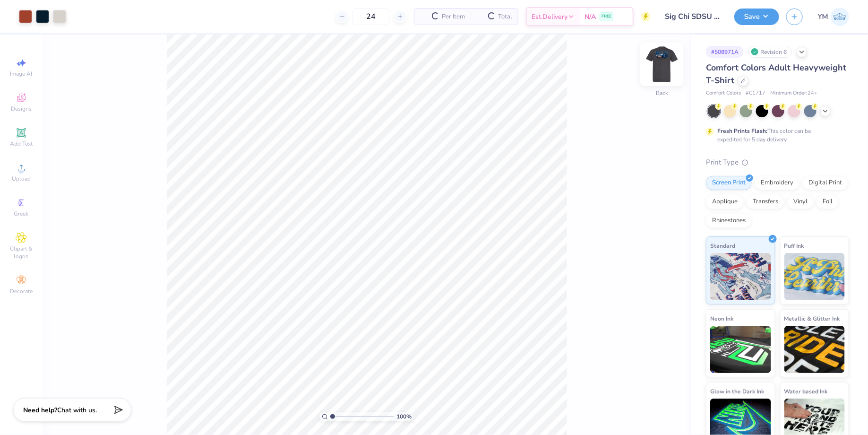 This screenshot has height=435, width=868. Describe the element at coordinates (776, 74) in the screenshot. I see `span: Comfort Colors Adult Heavyweight T-Shirt` at that location.